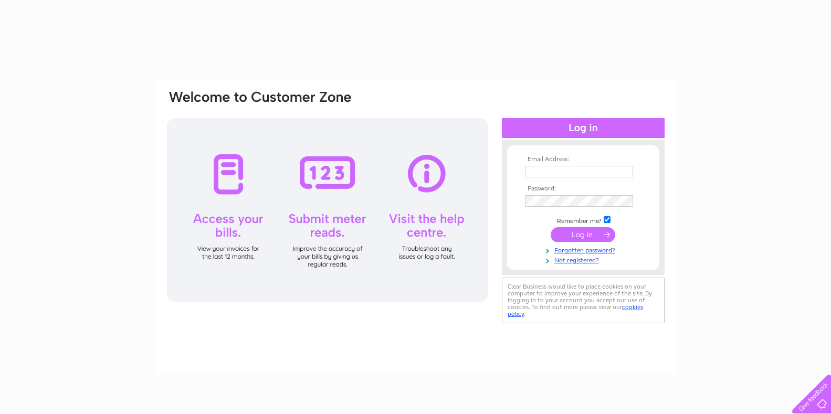  Describe the element at coordinates (583, 189) in the screenshot. I see `th: Password:` at that location.